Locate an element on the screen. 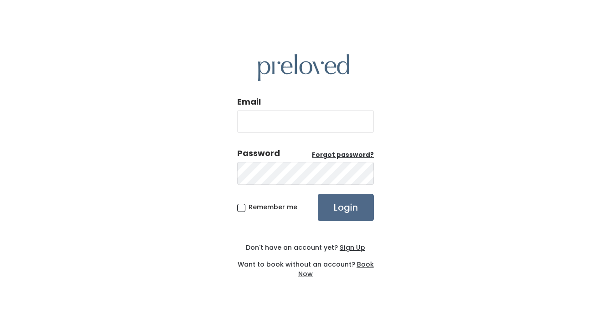 This screenshot has width=611, height=333. a: Sign Up is located at coordinates (351, 248).